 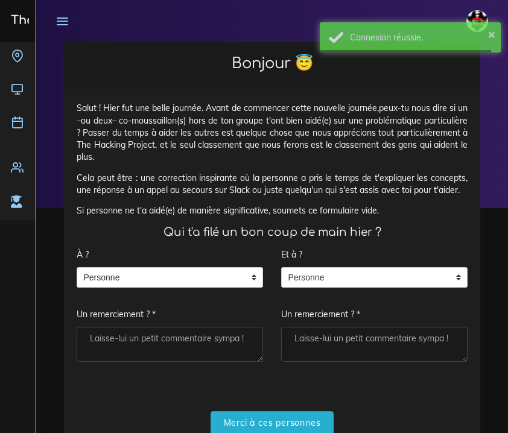 I want to click on p: Cela peut être : une correction inspirante où la personne a pris le temps de t'expliquer les conc..., so click(x=272, y=184).